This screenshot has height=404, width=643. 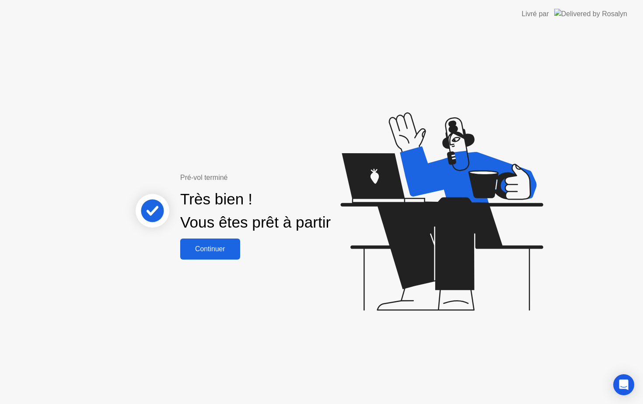 I want to click on button: Continuer, so click(x=210, y=249).